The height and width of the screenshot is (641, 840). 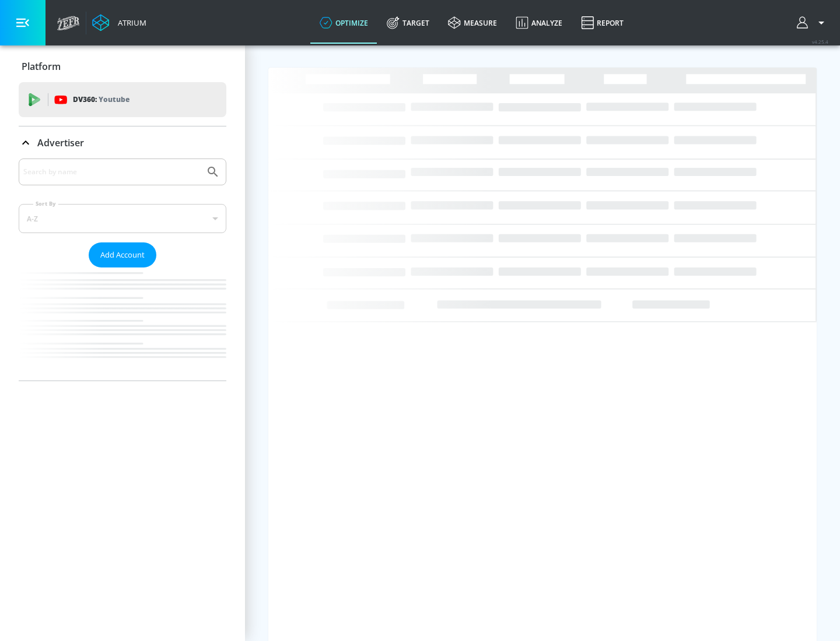 What do you see at coordinates (101, 99) in the screenshot?
I see `p: DV360:` at bounding box center [101, 99].